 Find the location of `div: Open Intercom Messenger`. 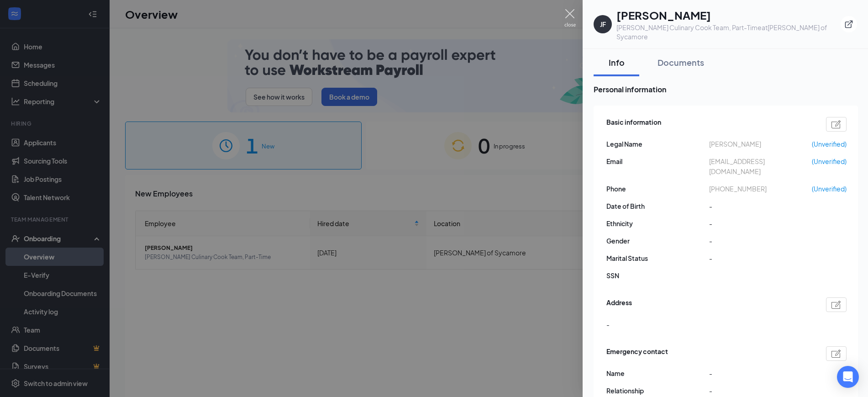

div: Open Intercom Messenger is located at coordinates (848, 377).